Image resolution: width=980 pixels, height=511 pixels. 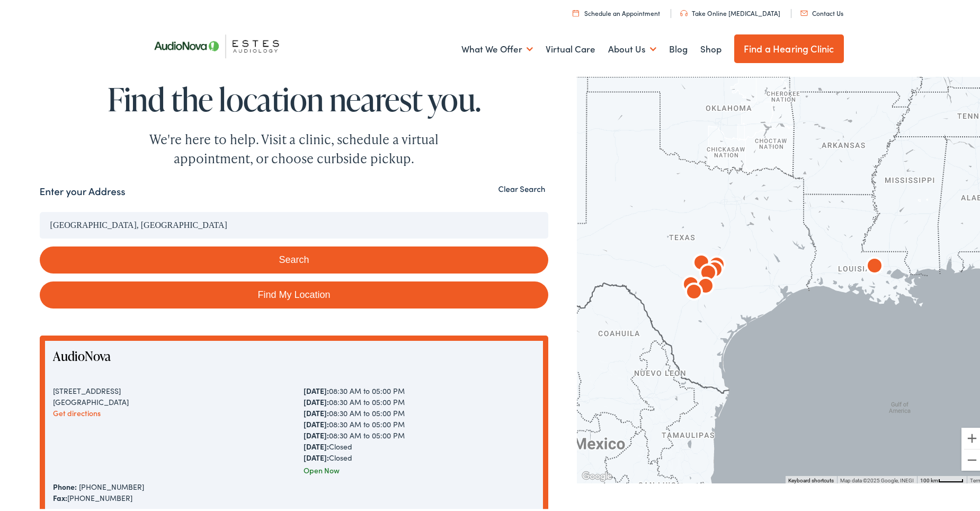 What do you see at coordinates (82, 353) in the screenshot?
I see `a: AudioNova` at bounding box center [82, 353].